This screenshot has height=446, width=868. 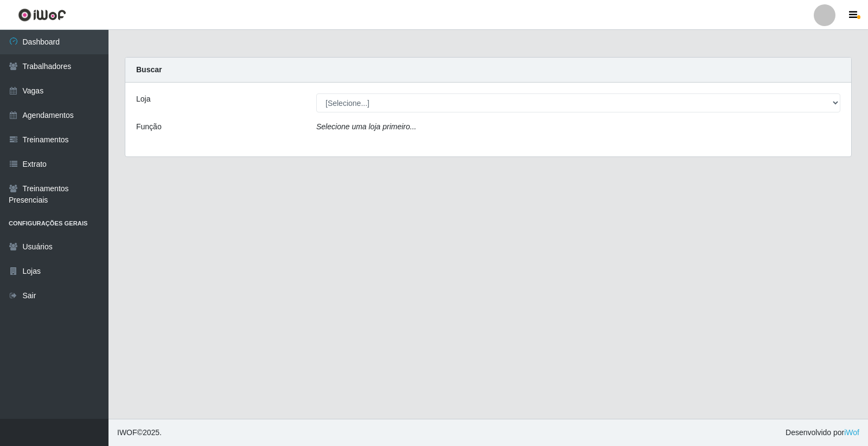 I want to click on label: Função, so click(x=149, y=127).